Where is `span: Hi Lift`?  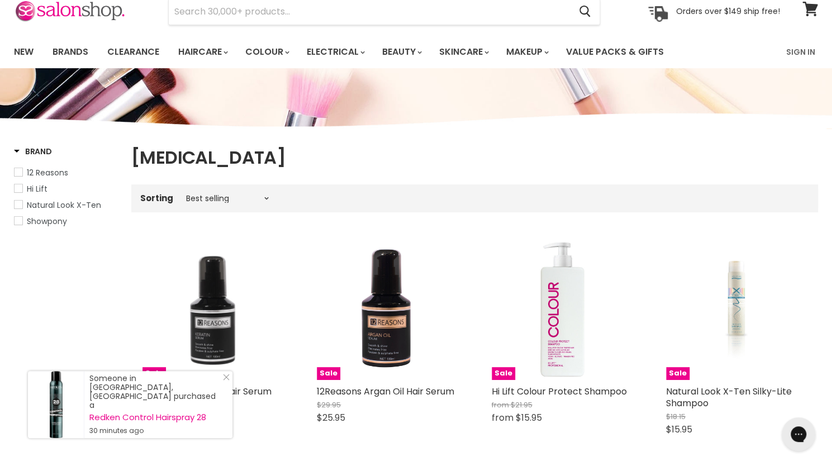 span: Hi Lift is located at coordinates (37, 189).